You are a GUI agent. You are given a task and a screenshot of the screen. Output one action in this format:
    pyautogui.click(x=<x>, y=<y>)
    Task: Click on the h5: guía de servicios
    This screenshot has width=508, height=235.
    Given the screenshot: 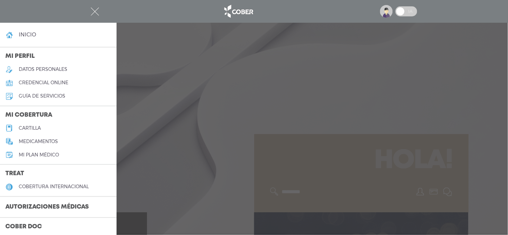 What is the action you would take?
    pyautogui.click(x=42, y=96)
    